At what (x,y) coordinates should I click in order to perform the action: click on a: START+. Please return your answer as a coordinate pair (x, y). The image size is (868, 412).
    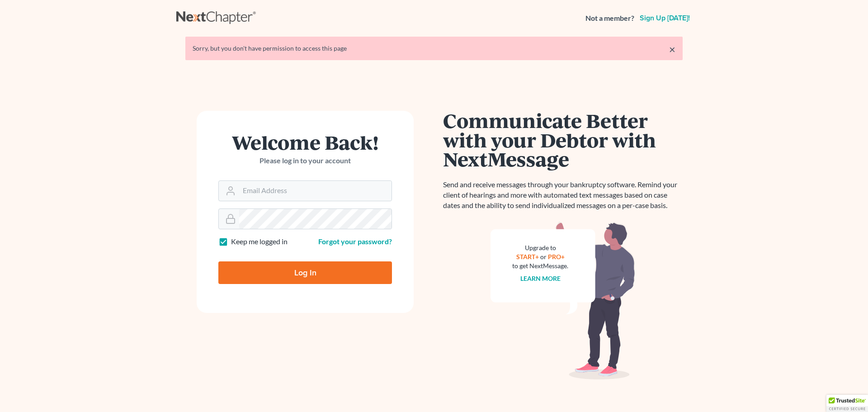
    Looking at the image, I should click on (528, 256).